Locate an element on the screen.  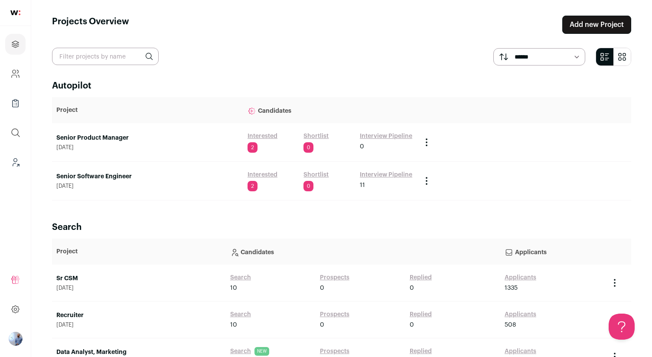
span: NEW is located at coordinates (262, 351).